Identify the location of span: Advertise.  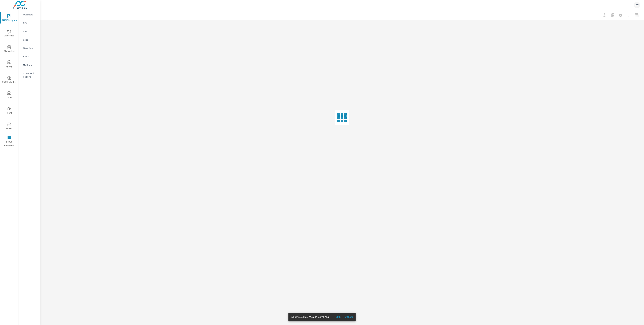
(9, 34).